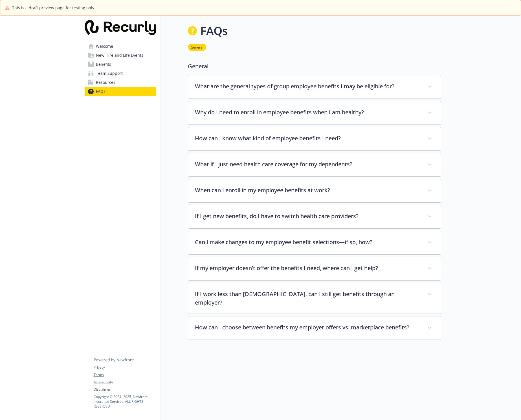  What do you see at coordinates (315, 113) in the screenshot?
I see `div: Why do I need to enroll in employee benefits when I am healthy?` at bounding box center [315, 113].